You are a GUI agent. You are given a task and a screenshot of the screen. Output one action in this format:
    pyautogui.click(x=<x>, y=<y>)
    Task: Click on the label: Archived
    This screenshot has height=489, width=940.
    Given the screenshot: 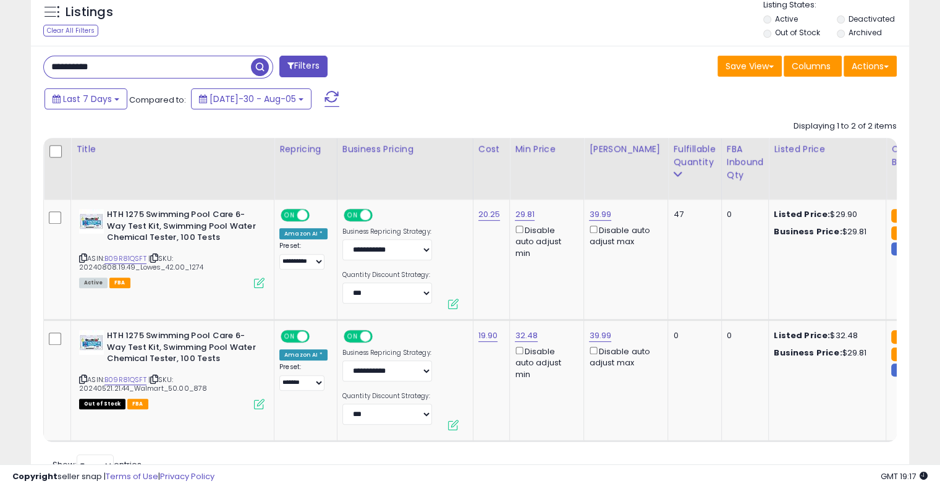 What is the action you would take?
    pyautogui.click(x=864, y=32)
    